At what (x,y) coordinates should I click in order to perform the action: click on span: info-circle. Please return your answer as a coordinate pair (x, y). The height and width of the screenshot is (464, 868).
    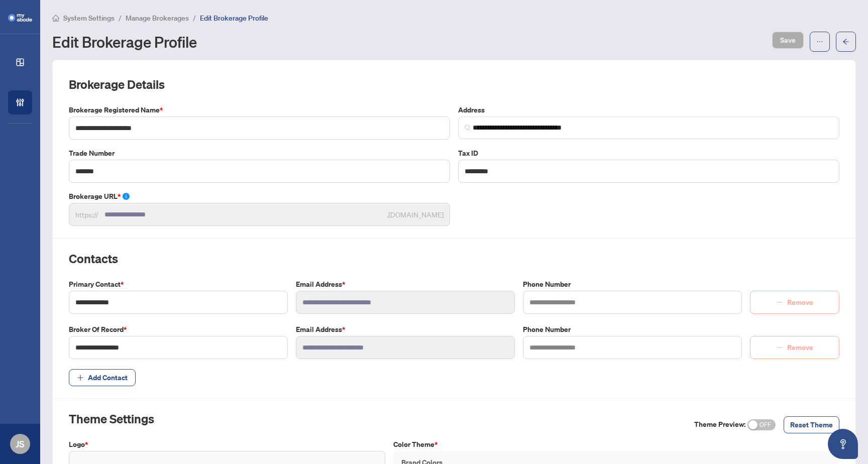
    Looking at the image, I should click on (126, 196).